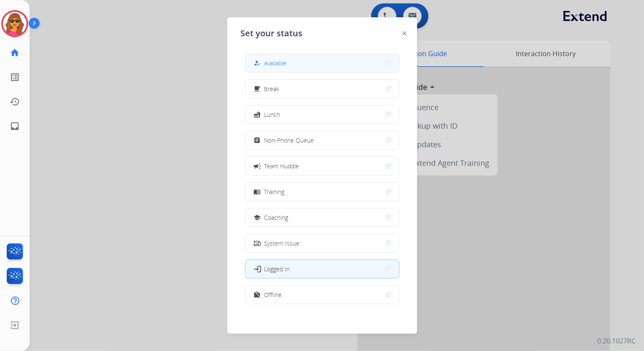 The height and width of the screenshot is (351, 644). Describe the element at coordinates (257, 88) in the screenshot. I see `mat-icon: free_breakfast` at that location.